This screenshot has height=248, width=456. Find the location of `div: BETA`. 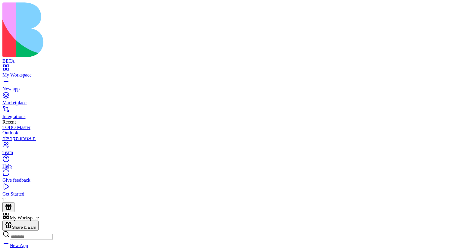

div: BETA is located at coordinates (228, 61).